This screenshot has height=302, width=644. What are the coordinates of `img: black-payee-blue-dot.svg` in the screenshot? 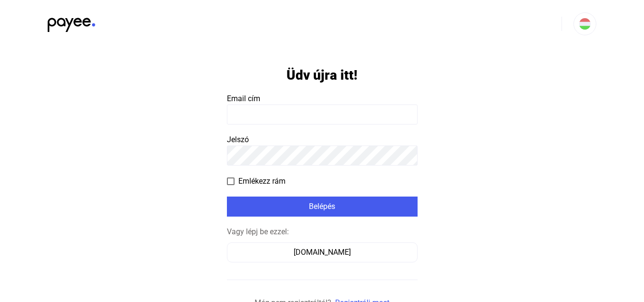 It's located at (71, 22).